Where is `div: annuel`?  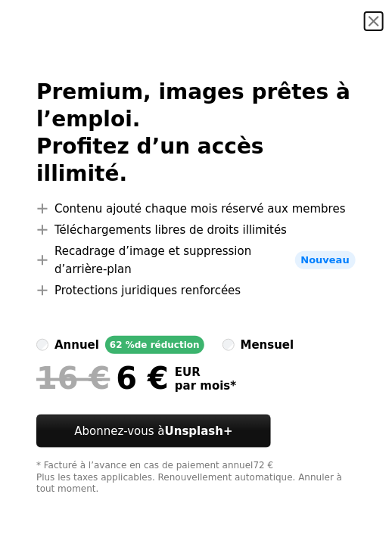 div: annuel is located at coordinates (76, 345).